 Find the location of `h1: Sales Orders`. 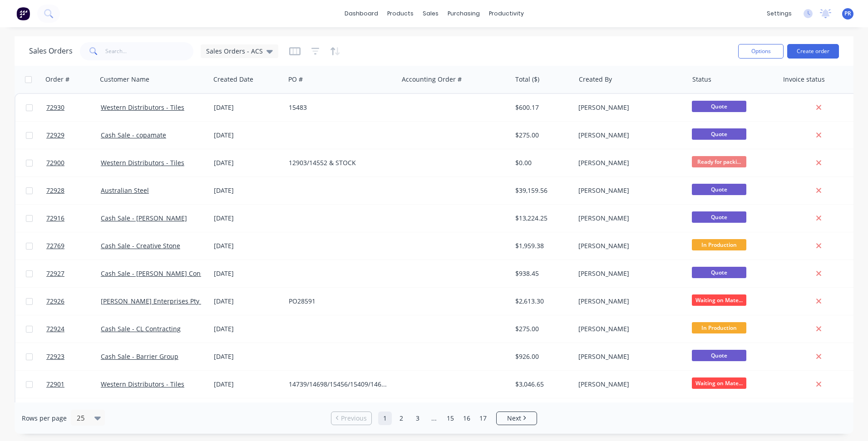

h1: Sales Orders is located at coordinates (51, 51).